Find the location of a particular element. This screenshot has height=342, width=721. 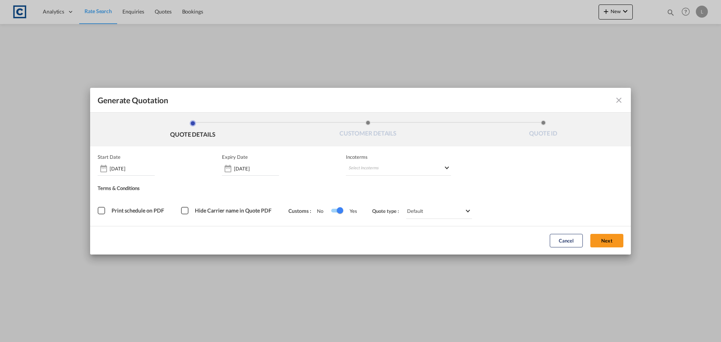

button: Cancel is located at coordinates (566, 241).